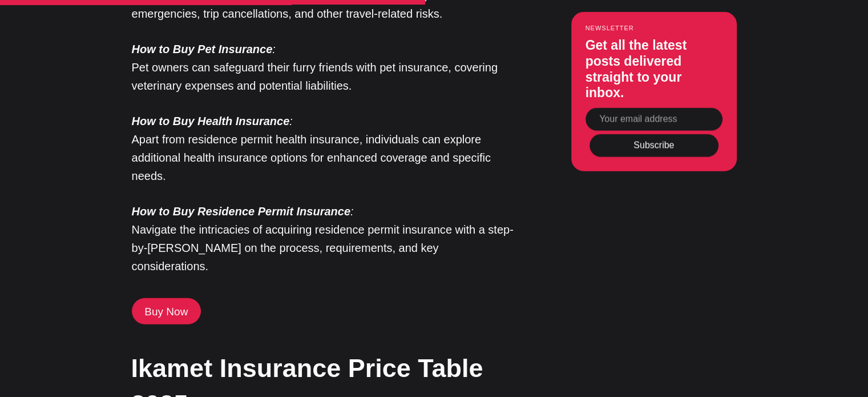 The image size is (868, 397). I want to click on a: Buy Now, so click(166, 311).